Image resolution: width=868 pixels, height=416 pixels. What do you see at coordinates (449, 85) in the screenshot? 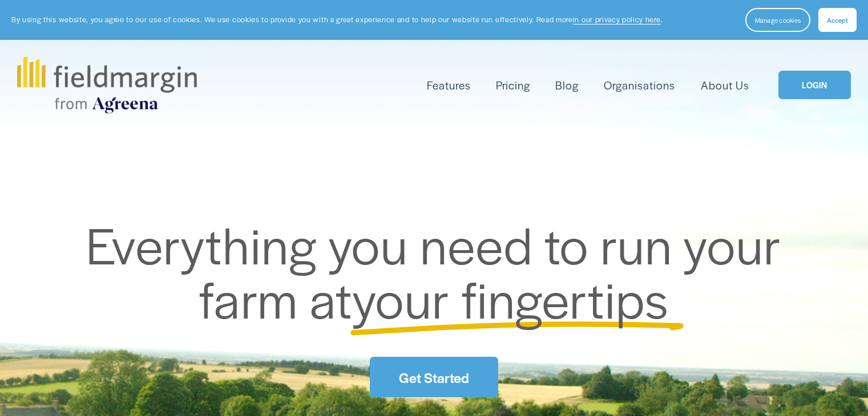
I see `a: folder dropdown` at bounding box center [449, 85].